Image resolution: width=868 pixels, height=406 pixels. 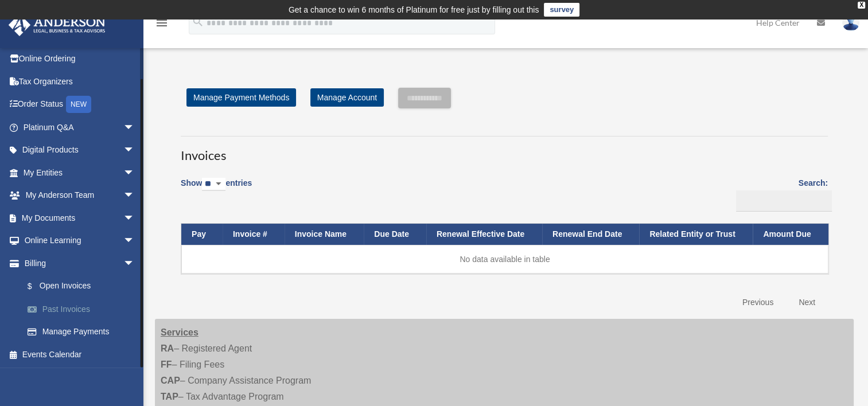 I want to click on label: Show entries, so click(x=216, y=189).